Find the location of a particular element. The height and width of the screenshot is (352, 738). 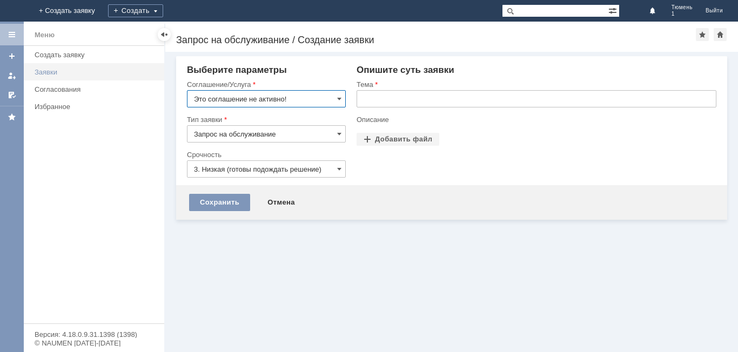

div: Добавить в избранное is located at coordinates (703, 35).